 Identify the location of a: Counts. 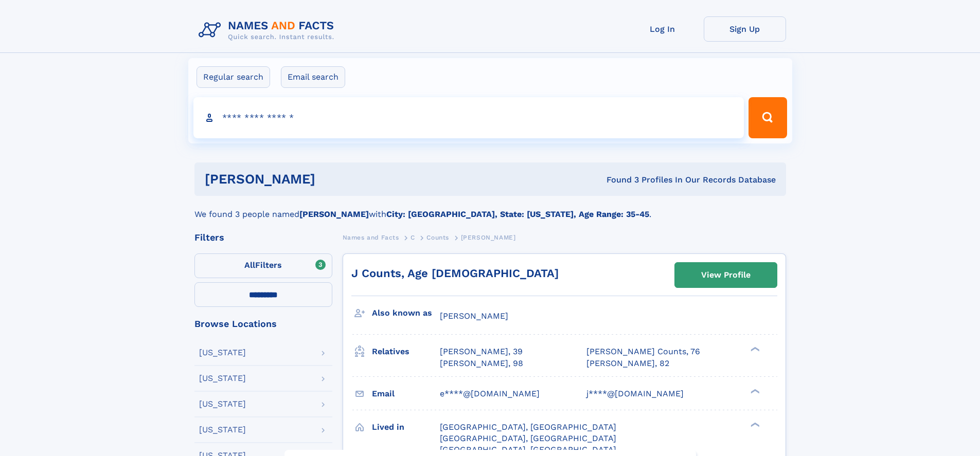
(438, 237).